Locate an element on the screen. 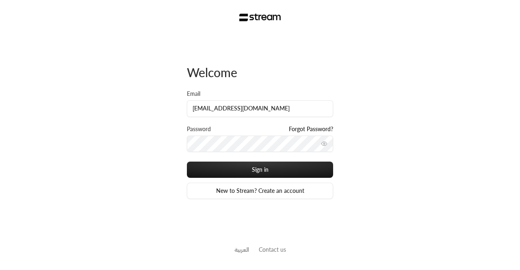 The height and width of the screenshot is (270, 520). a: New to Stream? Create an account is located at coordinates (260, 191).